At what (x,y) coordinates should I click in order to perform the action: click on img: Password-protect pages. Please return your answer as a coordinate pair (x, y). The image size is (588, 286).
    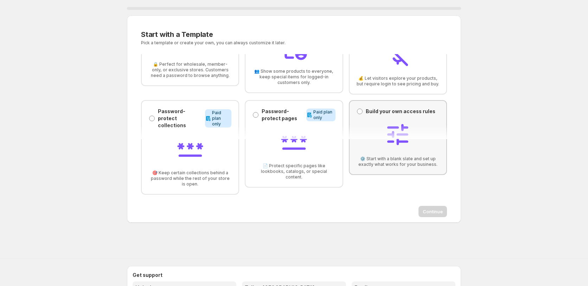
    Looking at the image, I should click on (294, 142).